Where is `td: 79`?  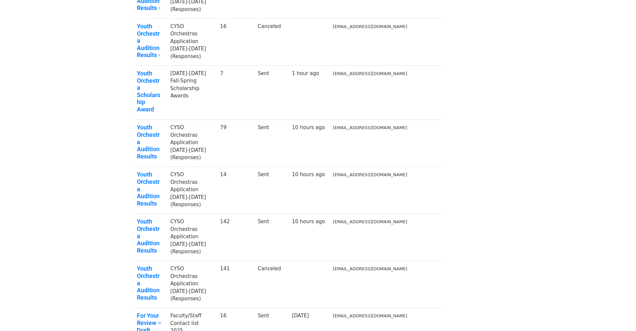 td: 79 is located at coordinates (235, 143).